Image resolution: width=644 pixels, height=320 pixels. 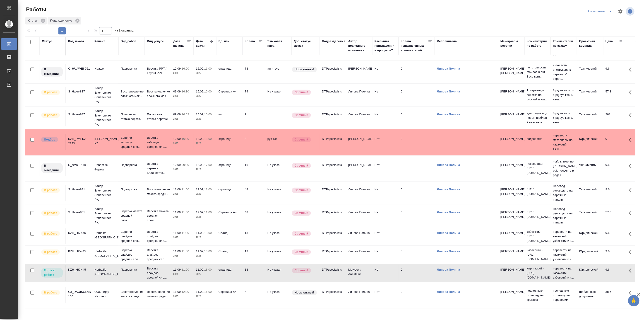 I want to click on p: адаптация под новый шаблон + внесение..., so click(x=537, y=118).